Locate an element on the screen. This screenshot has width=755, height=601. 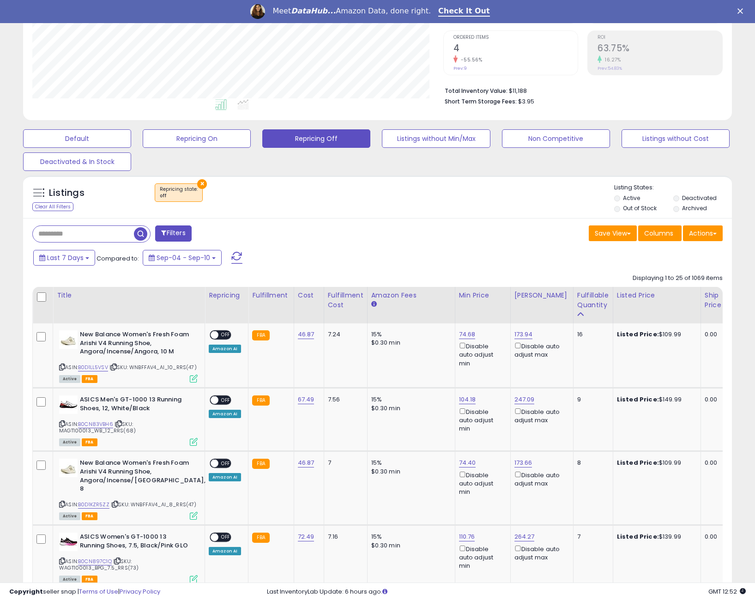
div: Ship Price is located at coordinates (714, 300).